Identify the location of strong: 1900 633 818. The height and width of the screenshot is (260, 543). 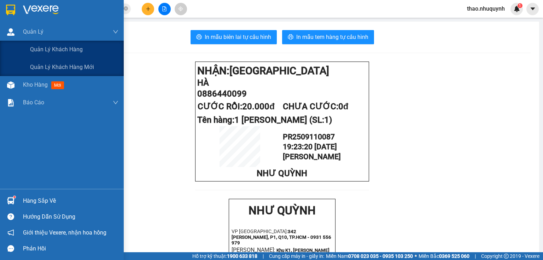
(242, 256).